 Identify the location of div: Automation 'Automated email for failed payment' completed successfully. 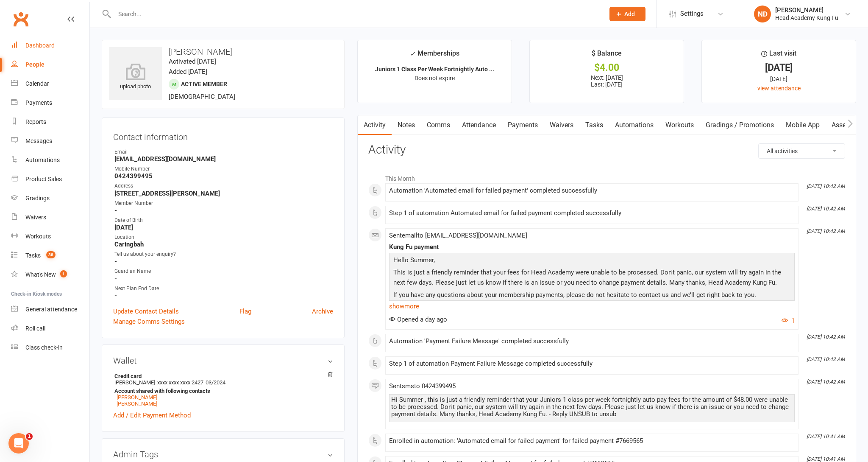
(592, 191).